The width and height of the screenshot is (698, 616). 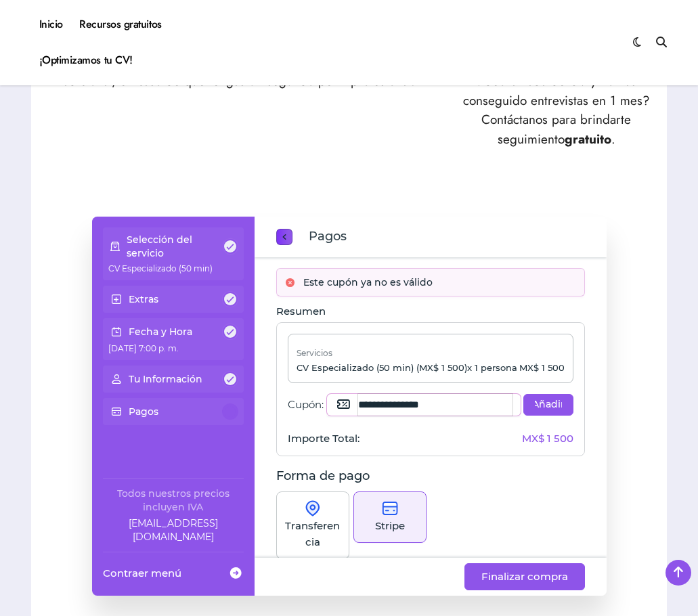 What do you see at coordinates (525, 577) in the screenshot?
I see `span: Finalizar compra` at bounding box center [525, 577].